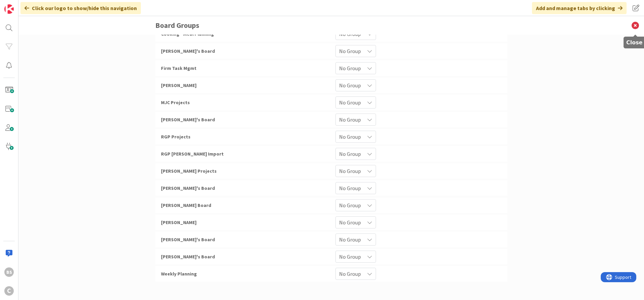 The height and width of the screenshot is (300, 644). I want to click on img: Visit kanbanzone.com, so click(9, 9).